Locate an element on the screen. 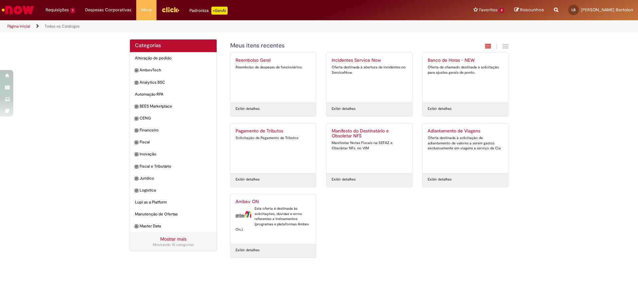 This screenshot has height=305, width=638. ul: Trilhas de página is located at coordinates (213, 26).